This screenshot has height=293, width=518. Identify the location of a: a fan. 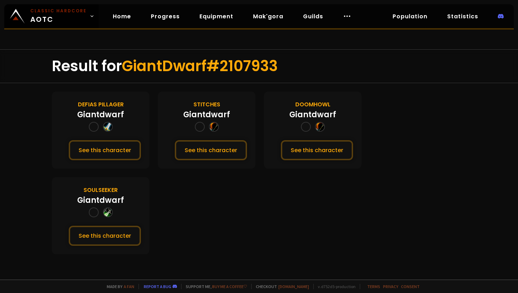
(129, 286).